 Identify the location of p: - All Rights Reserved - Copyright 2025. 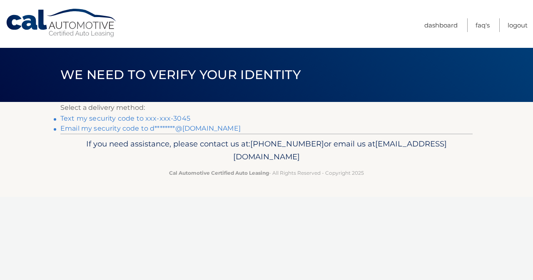
(267, 173).